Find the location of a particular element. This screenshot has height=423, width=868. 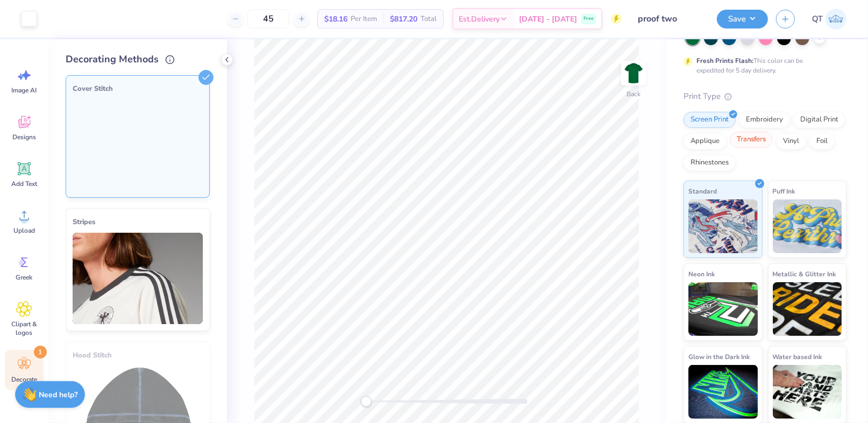

div: Cover Stitch is located at coordinates (138, 89).